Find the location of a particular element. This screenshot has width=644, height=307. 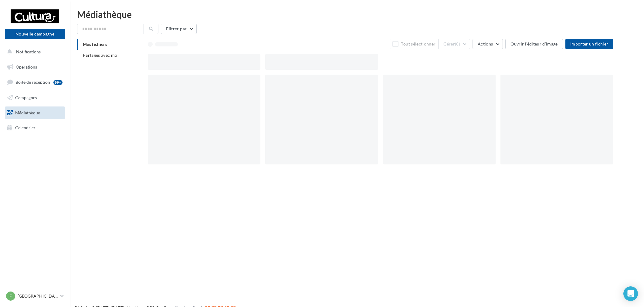

div: Médiathèque is located at coordinates (357, 14).